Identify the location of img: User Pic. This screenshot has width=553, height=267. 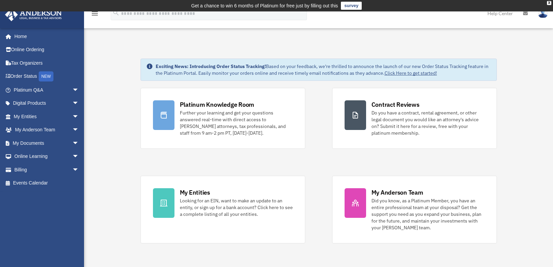
(543, 13).